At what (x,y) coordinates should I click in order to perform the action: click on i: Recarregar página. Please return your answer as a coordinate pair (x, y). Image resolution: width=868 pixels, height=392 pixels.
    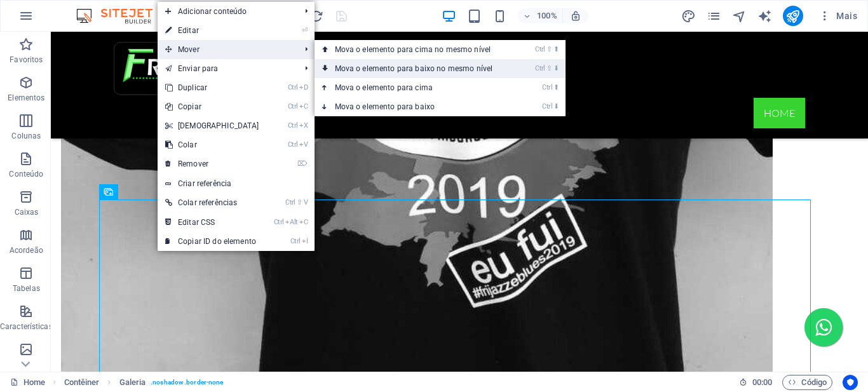
    Looking at the image, I should click on (315, 16).